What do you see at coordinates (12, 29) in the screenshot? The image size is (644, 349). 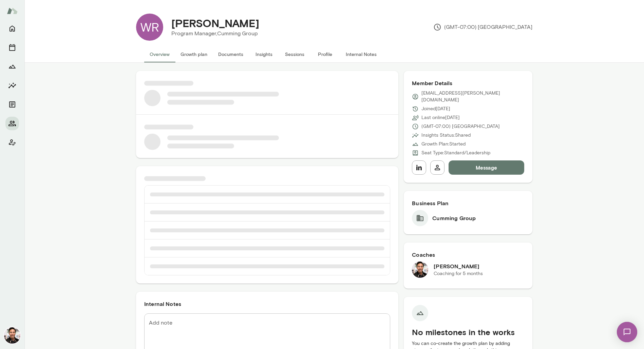 I see `button: Home` at bounding box center [12, 29].